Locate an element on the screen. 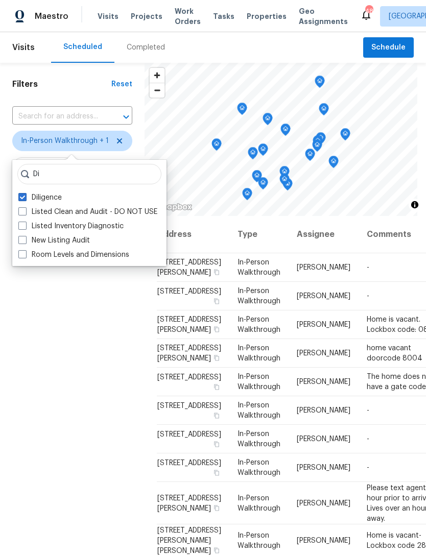 This screenshot has height=555, width=426. span: Geo Assignments is located at coordinates (323, 16).